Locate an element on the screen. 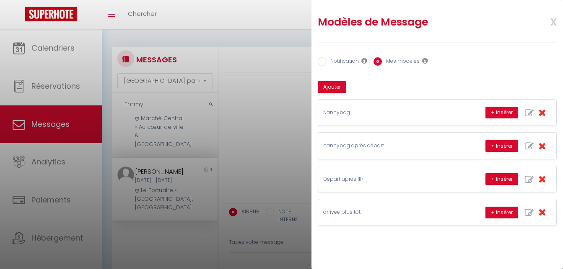  p: nannybag après départ. is located at coordinates (386, 146).